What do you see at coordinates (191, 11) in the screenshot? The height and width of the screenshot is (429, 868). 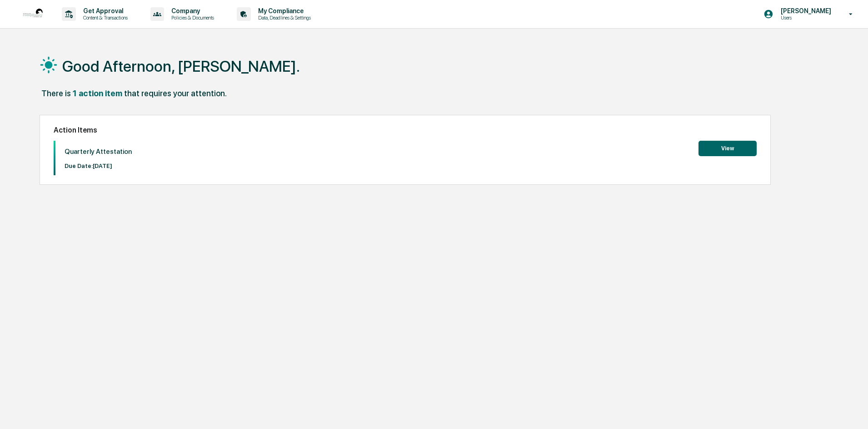 I see `p: Company` at bounding box center [191, 11].